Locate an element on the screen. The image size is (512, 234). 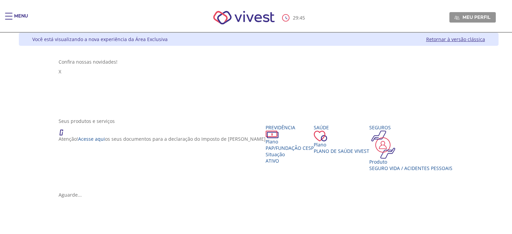
span: PAP/FUNDAÇÃO CESP is located at coordinates (289, 148).